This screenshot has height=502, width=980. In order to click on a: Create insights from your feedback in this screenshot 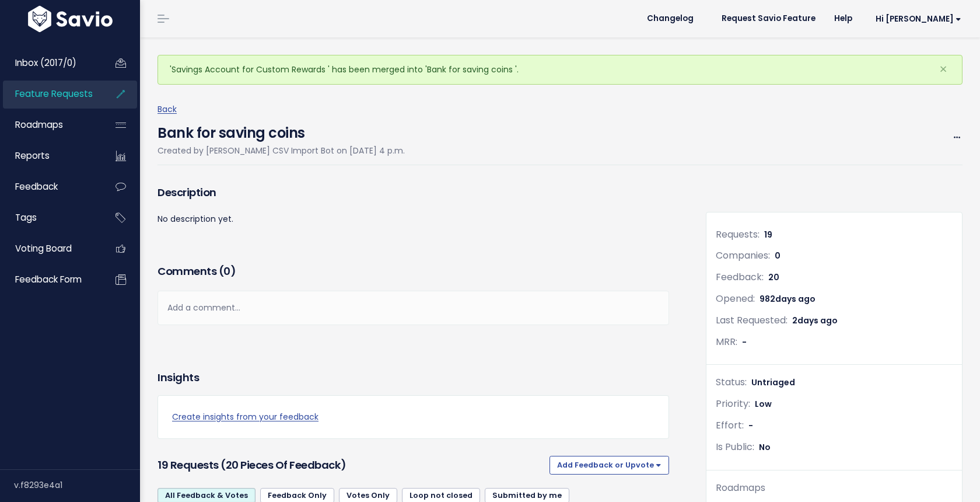, I will do `click(413, 417)`.